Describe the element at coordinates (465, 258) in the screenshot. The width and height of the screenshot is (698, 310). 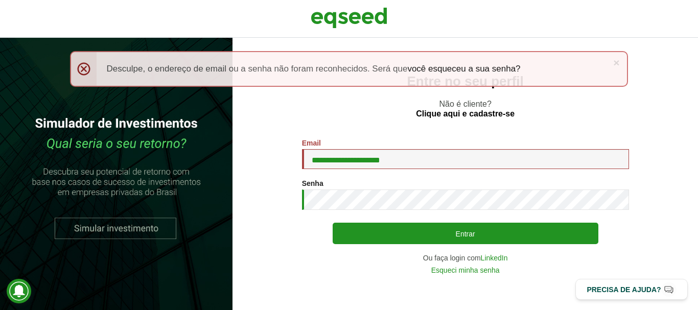
I see `div: Ou faça login com` at that location.